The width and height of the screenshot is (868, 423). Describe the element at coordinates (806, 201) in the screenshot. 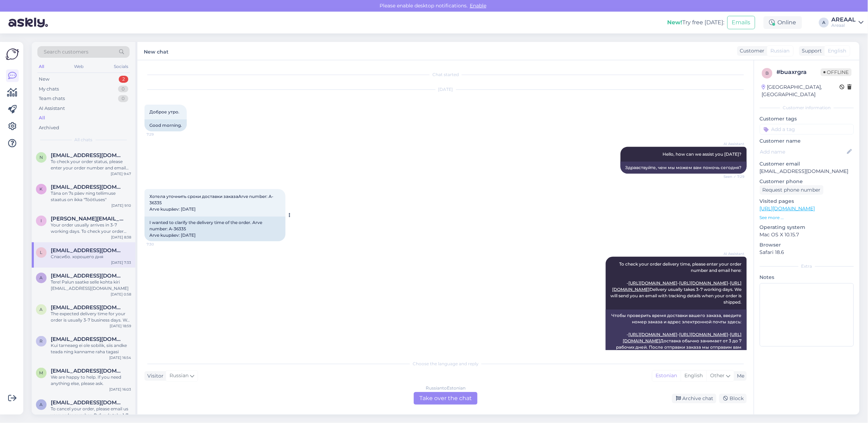

I see `p: Visited pages` at that location.